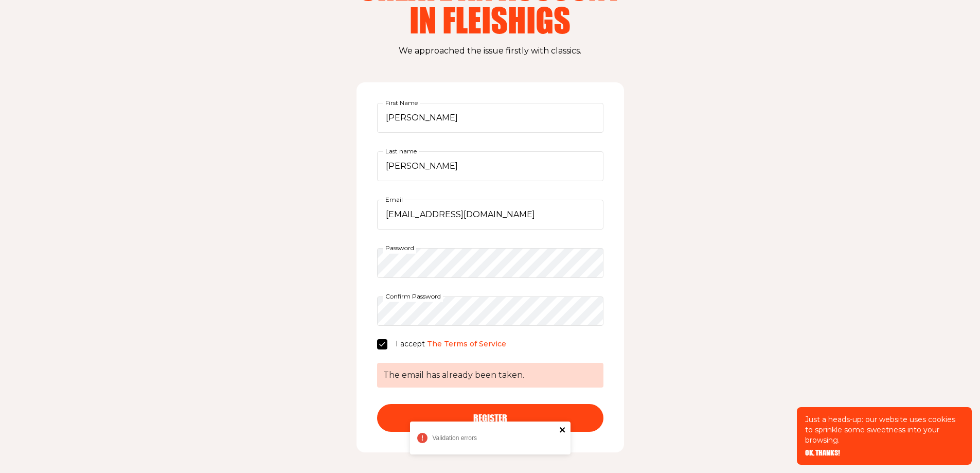 The image size is (980, 473). I want to click on input: Last name, so click(490, 166).